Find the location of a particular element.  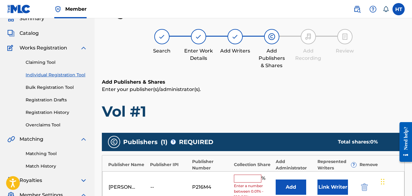

div: Publisher IPI is located at coordinates (169, 164).